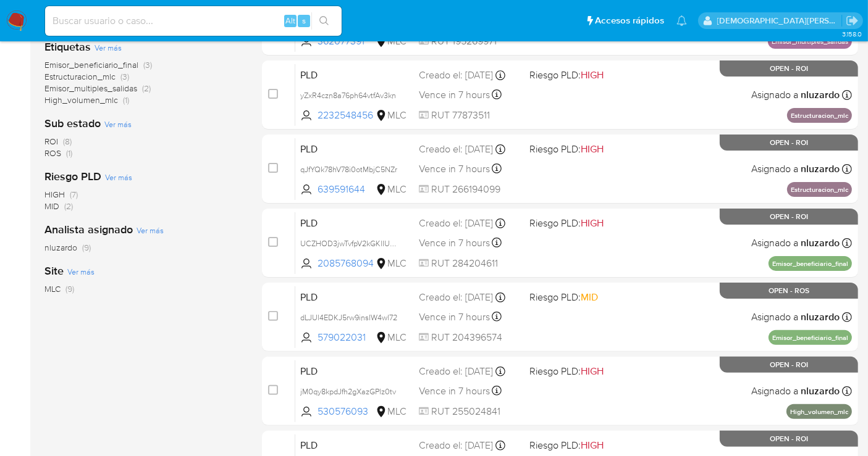 The height and width of the screenshot is (456, 868). Describe the element at coordinates (291, 21) in the screenshot. I see `span: Alt` at that location.